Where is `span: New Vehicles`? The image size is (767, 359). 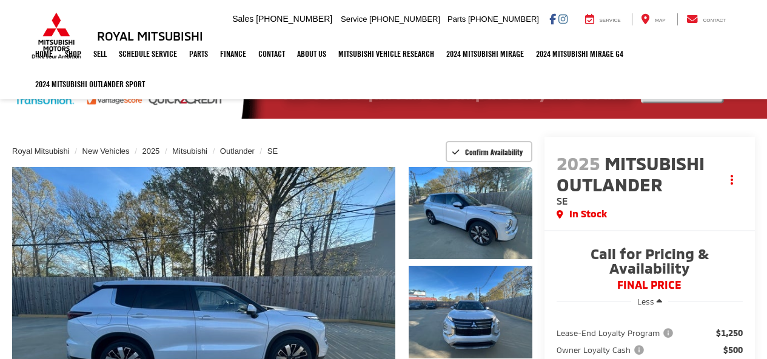
span: New Vehicles is located at coordinates (106, 151).